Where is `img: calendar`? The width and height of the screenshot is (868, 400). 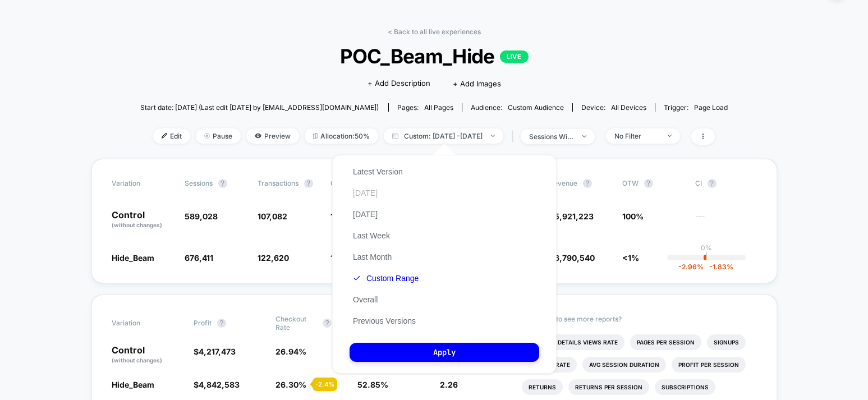 img: calendar is located at coordinates (395, 135).